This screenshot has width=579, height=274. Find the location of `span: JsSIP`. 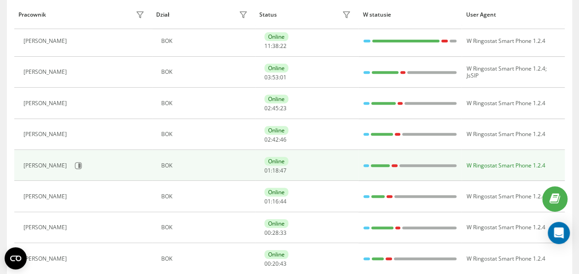

span: JsSIP is located at coordinates (473, 75).